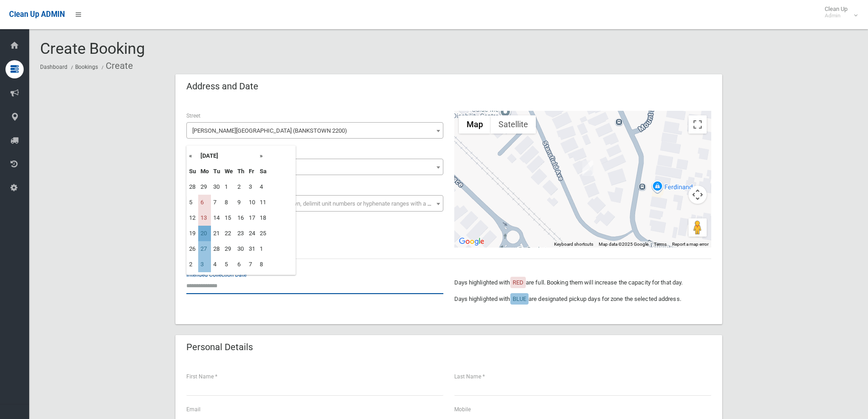 This screenshot has height=419, width=868. Describe the element at coordinates (252, 233) in the screenshot. I see `td: 24` at that location.